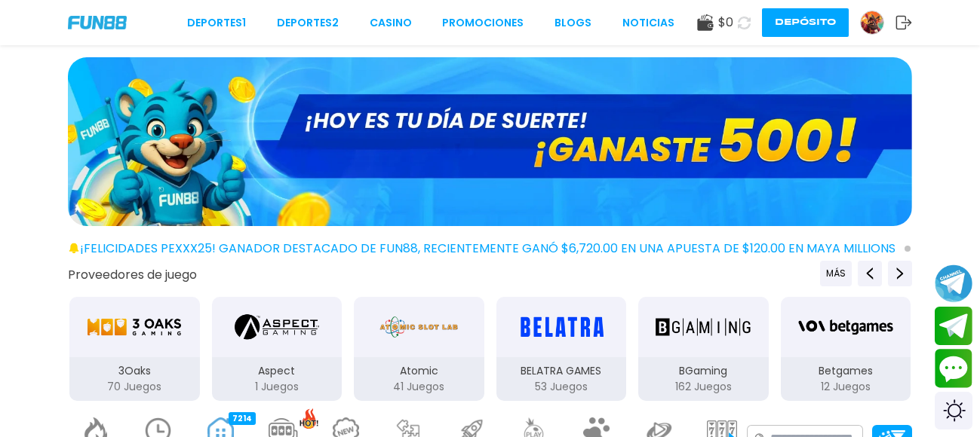 The image size is (980, 437). Describe the element at coordinates (648, 23) in the screenshot. I see `a: NOTICIAS` at that location.